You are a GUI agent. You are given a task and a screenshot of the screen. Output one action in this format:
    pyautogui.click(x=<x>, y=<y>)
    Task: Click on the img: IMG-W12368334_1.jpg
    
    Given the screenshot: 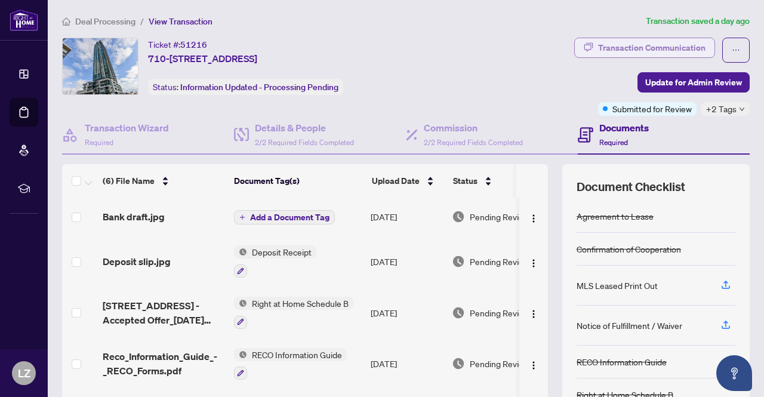 What is the action you would take?
    pyautogui.click(x=100, y=66)
    